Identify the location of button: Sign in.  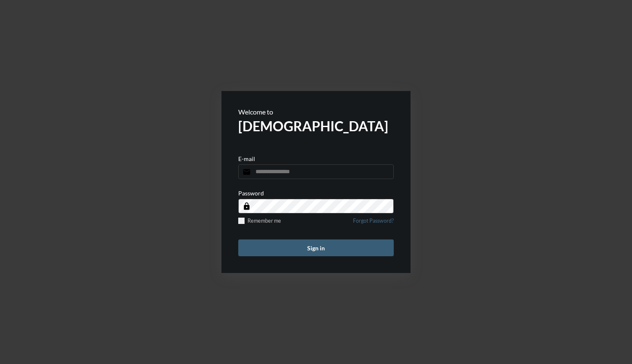
(316, 248).